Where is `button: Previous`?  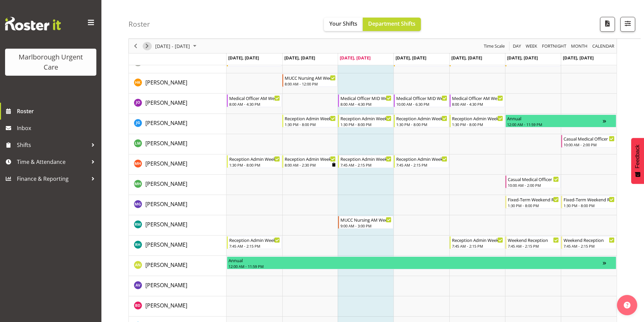 button: Previous is located at coordinates (136, 46).